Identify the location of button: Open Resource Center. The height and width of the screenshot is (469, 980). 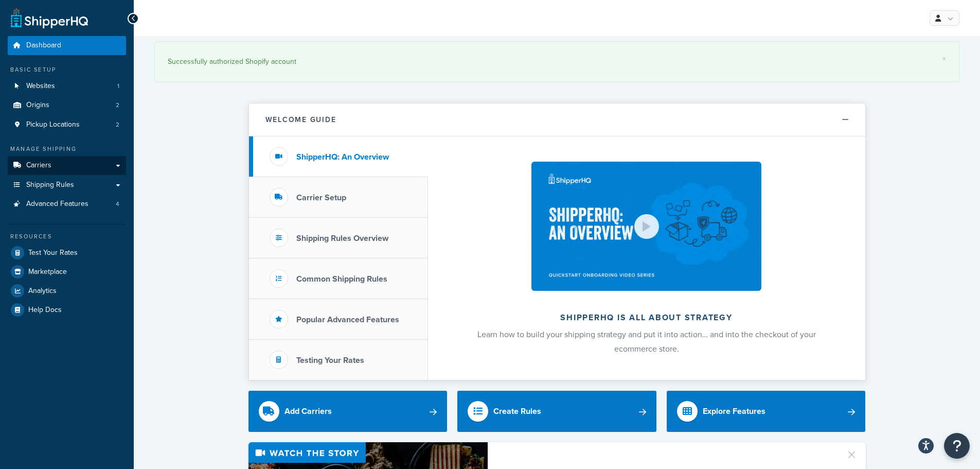
(957, 446).